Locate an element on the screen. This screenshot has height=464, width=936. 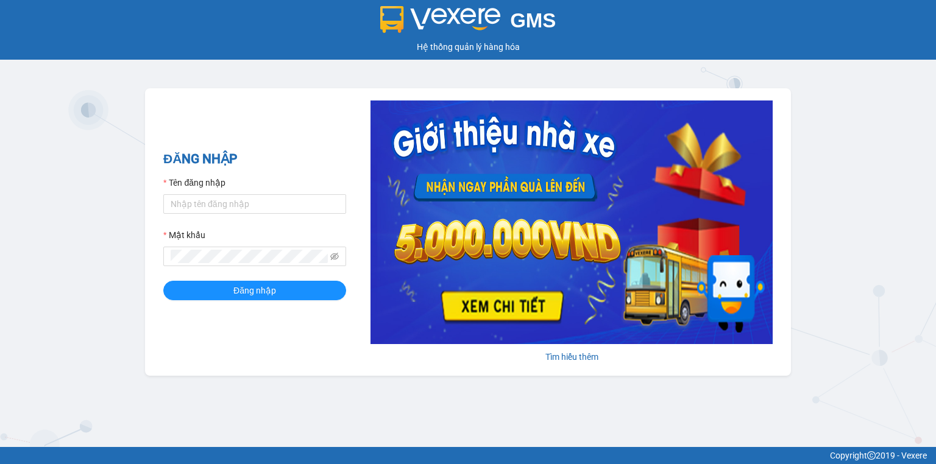
button: Đăng nhập is located at coordinates (255, 291).